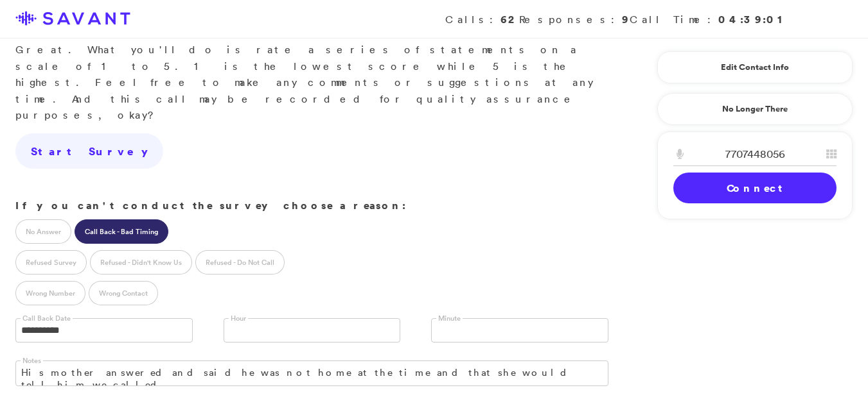 The image size is (868, 406). I want to click on label: Refused Survey, so click(51, 262).